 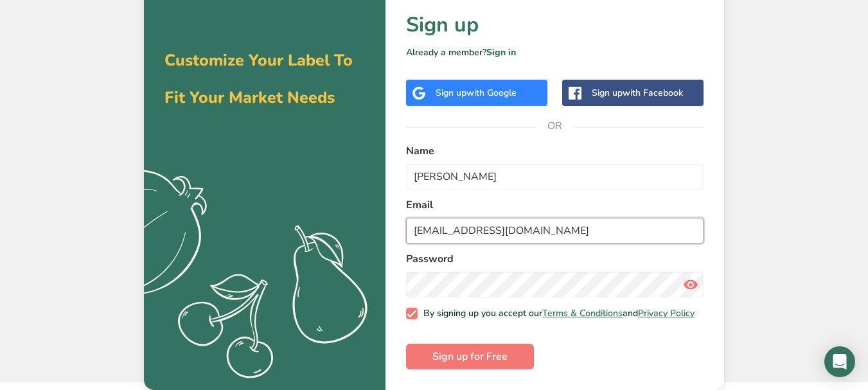 What do you see at coordinates (470, 356) in the screenshot?
I see `span: Sign up for Free` at bounding box center [470, 356].